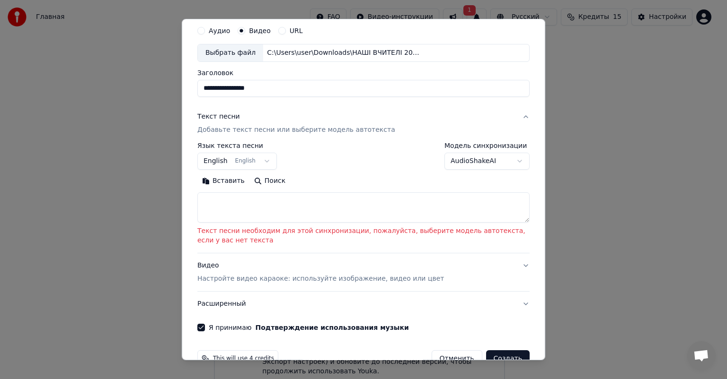 The height and width of the screenshot is (379, 727). What do you see at coordinates (508, 359) in the screenshot?
I see `button: Создать` at bounding box center [508, 359].